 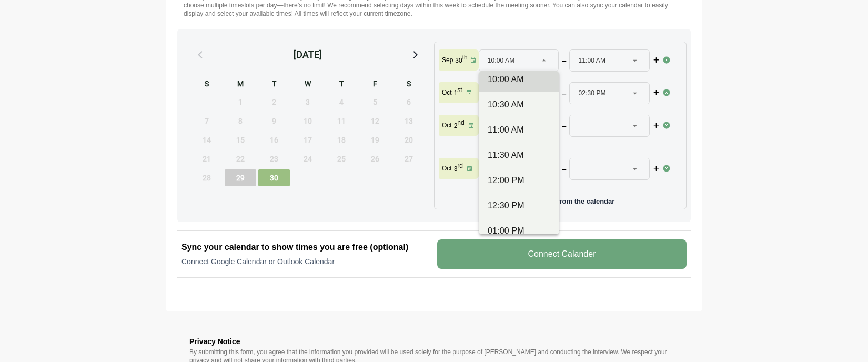 What do you see at coordinates (519, 181) in the screenshot?
I see `div: 12:00 PM` at bounding box center [519, 181].